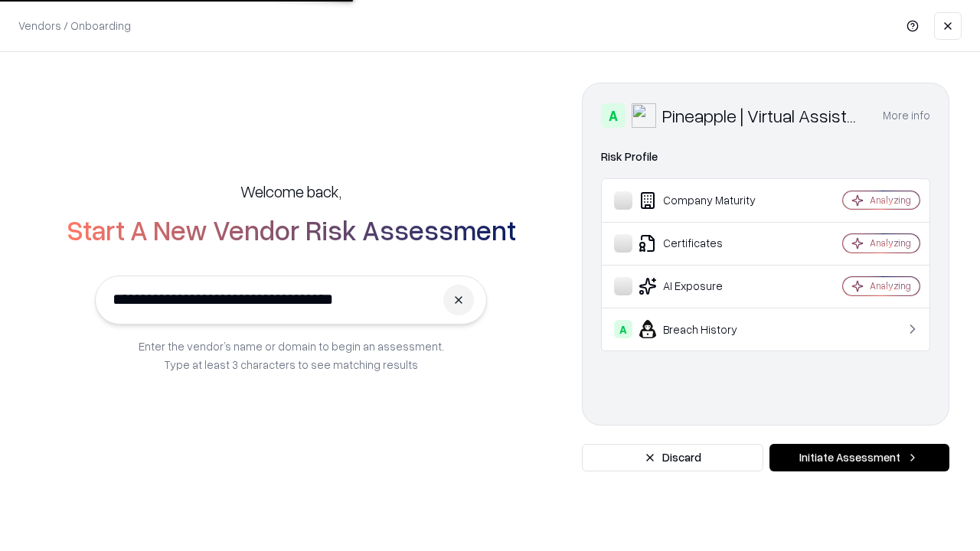 Image resolution: width=980 pixels, height=551 pixels. I want to click on p: Vendors / Onboarding, so click(75, 25).